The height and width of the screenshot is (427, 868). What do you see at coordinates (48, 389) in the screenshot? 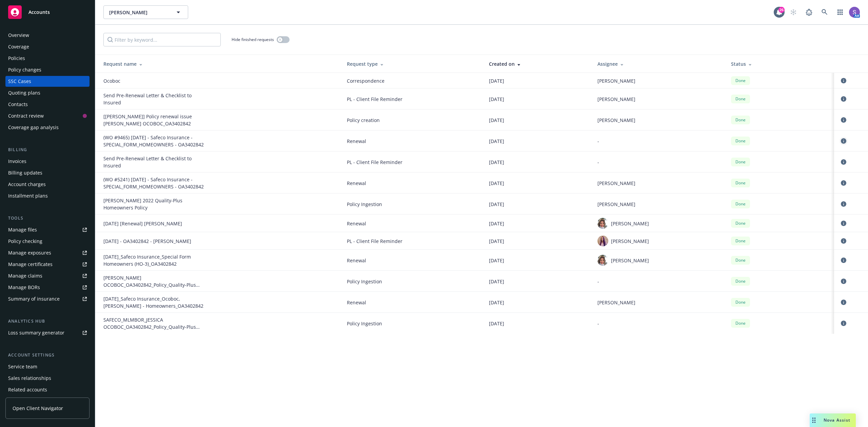
I see `a: Related accounts` at bounding box center [48, 389].